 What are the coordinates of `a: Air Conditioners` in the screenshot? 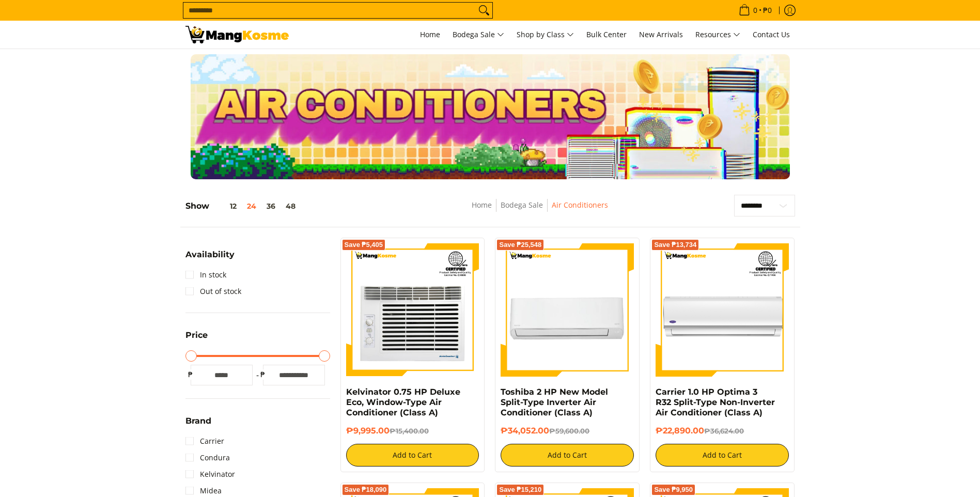 It's located at (579, 204).